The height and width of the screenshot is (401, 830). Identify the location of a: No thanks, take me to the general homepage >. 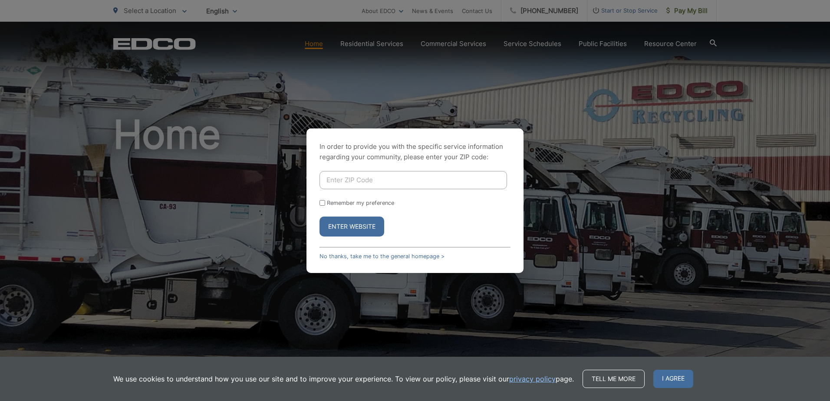
(382, 256).